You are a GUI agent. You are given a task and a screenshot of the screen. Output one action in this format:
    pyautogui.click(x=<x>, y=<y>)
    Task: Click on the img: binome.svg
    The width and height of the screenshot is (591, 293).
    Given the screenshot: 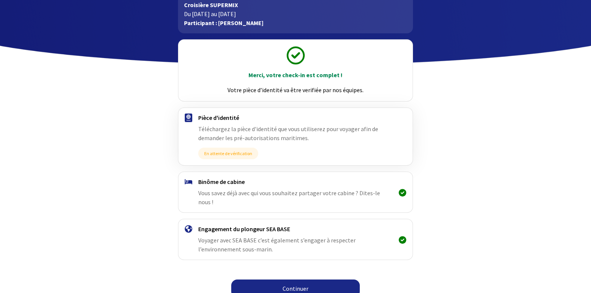 What is the action you would take?
    pyautogui.click(x=188, y=182)
    